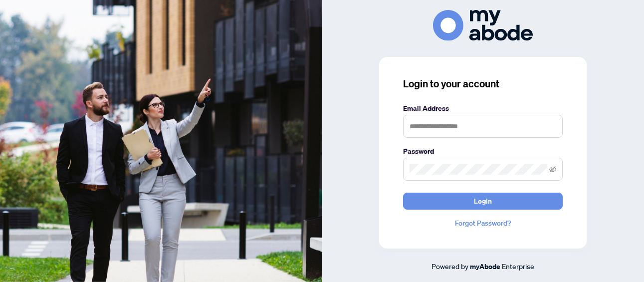 This screenshot has height=282, width=644. I want to click on span: eye-invisible, so click(553, 169).